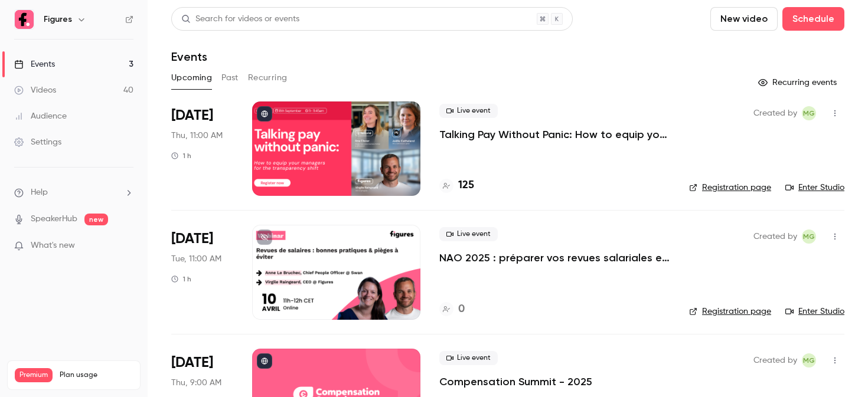 The image size is (868, 397). Describe the element at coordinates (196, 259) in the screenshot. I see `span: Tue, 11:00 AM` at that location.